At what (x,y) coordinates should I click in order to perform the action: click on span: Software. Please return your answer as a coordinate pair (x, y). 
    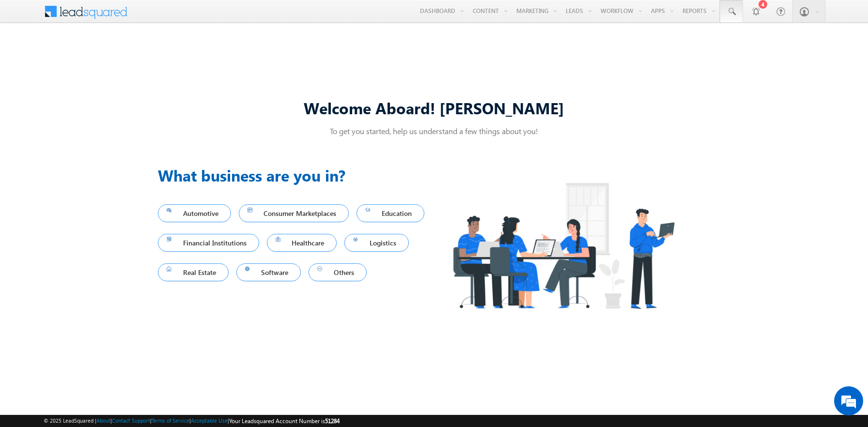
    Looking at the image, I should click on (269, 272).